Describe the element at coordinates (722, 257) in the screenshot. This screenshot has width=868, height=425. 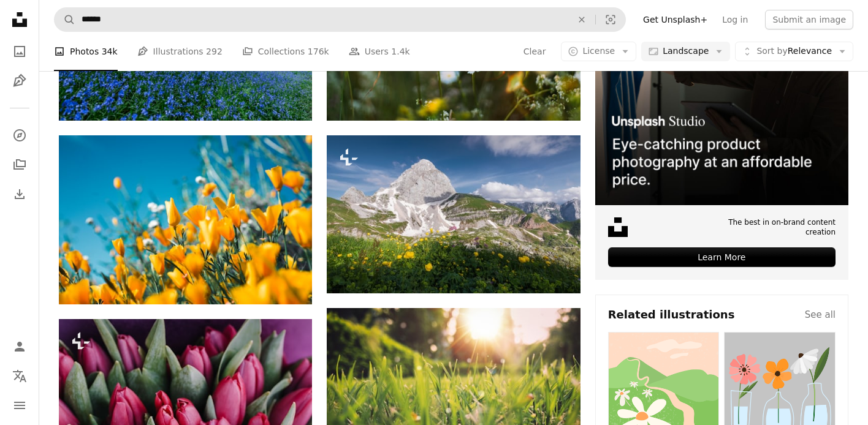
I see `div: Learn More` at that location.